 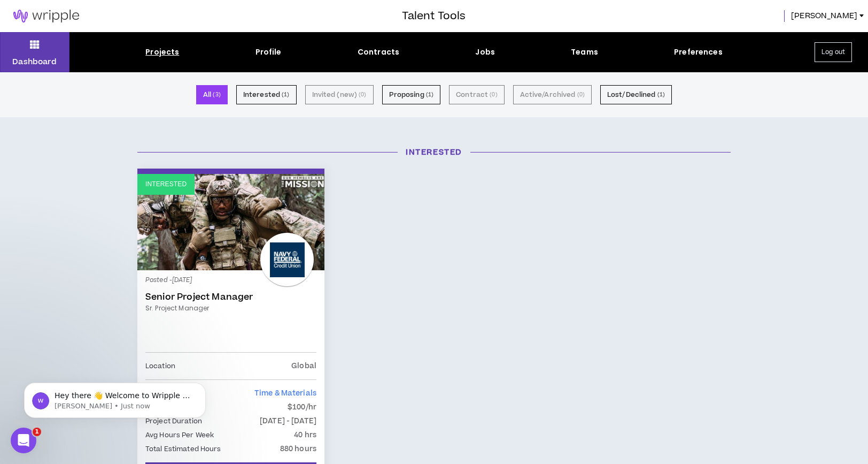 What do you see at coordinates (378, 51) in the screenshot?
I see `div: Contracts` at bounding box center [378, 51].